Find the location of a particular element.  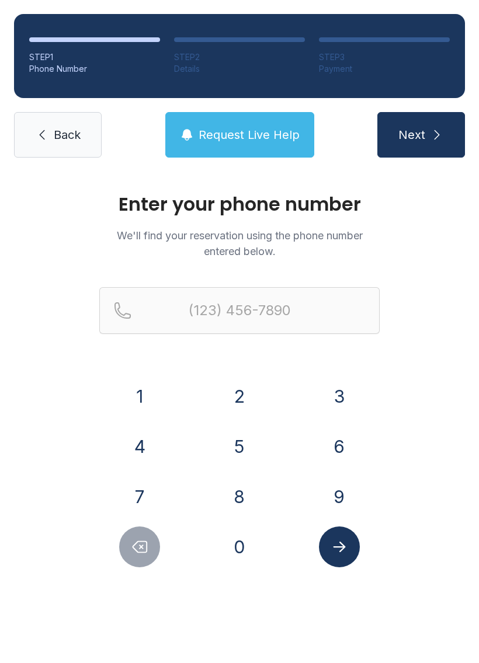

button: 0 is located at coordinates (239, 547).